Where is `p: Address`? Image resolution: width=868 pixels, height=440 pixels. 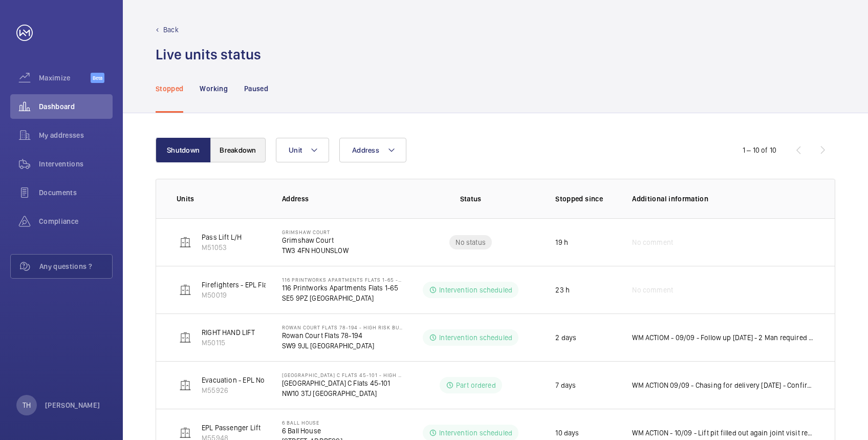
p: Address is located at coordinates (342, 199).